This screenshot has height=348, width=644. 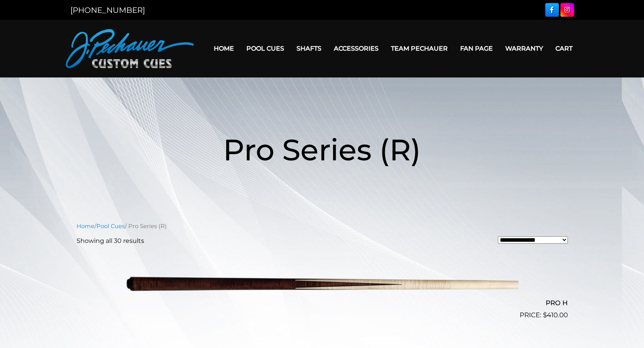 What do you see at coordinates (130, 48) in the screenshot?
I see `img: Pechauer Custom Cues` at bounding box center [130, 48].